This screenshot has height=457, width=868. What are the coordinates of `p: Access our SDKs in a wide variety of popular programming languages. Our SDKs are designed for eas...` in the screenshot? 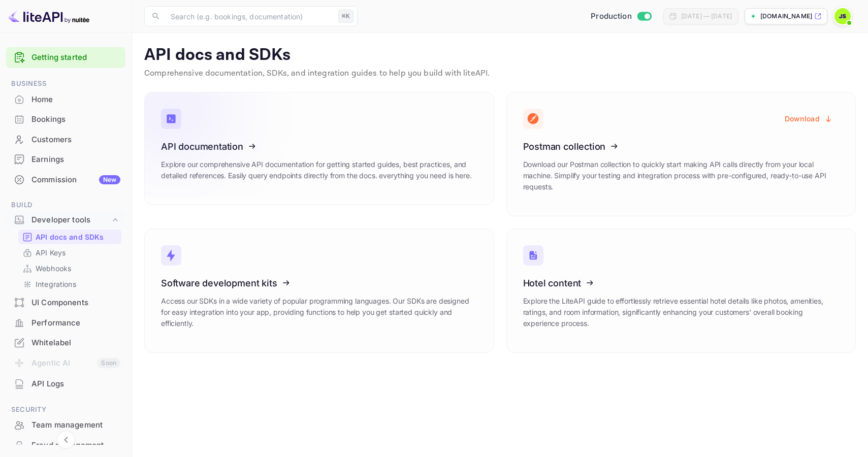 It's located at (319, 312).